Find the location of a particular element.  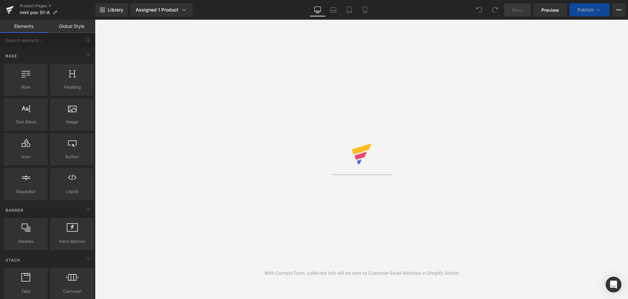

span: Hero Banner is located at coordinates (72, 242).